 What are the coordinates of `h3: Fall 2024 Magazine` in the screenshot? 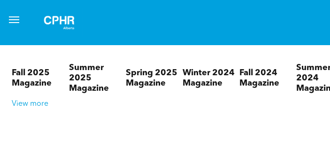 It's located at (266, 78).